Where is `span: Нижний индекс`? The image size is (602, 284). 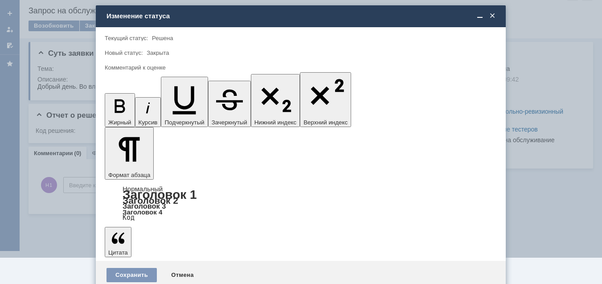 span: Нижний индекс is located at coordinates (275, 122).